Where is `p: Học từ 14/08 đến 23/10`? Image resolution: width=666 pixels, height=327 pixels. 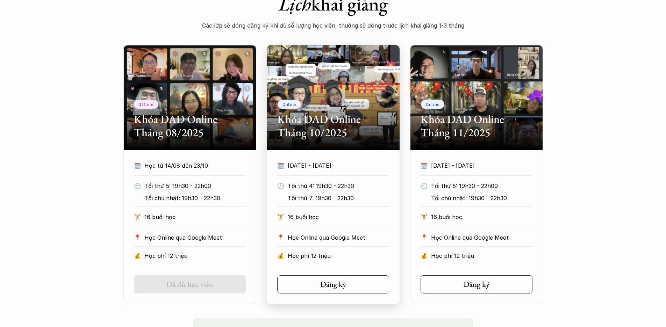
p: Học từ 14/08 đến 23/10 is located at coordinates (195, 166).